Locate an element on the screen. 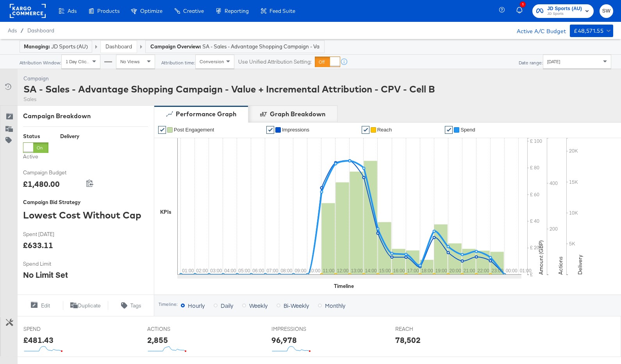 Image resolution: width=621 pixels, height=364 pixels. span: Bi-Weekly is located at coordinates (296, 306).